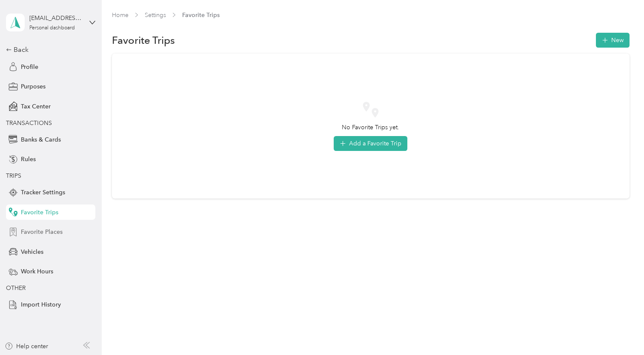  Describe the element at coordinates (13, 175) in the screenshot. I see `span: TRIPS` at that location.